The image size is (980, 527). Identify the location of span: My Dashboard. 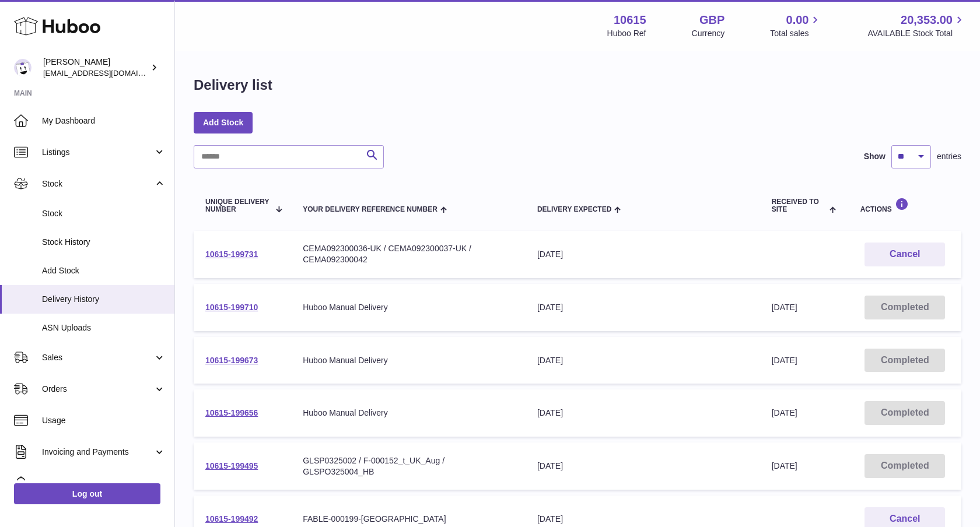
(104, 121).